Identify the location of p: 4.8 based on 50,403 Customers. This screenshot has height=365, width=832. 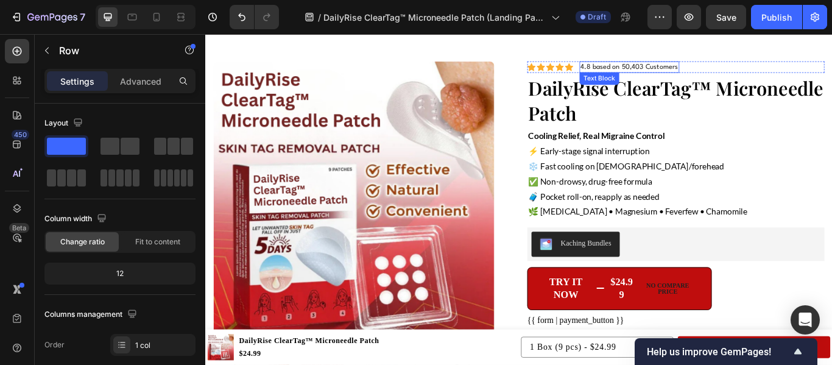
(494, 38).